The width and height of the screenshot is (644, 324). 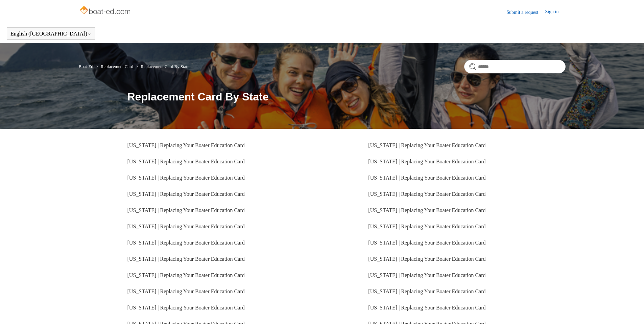 I want to click on li: Replacement Card, so click(x=114, y=66).